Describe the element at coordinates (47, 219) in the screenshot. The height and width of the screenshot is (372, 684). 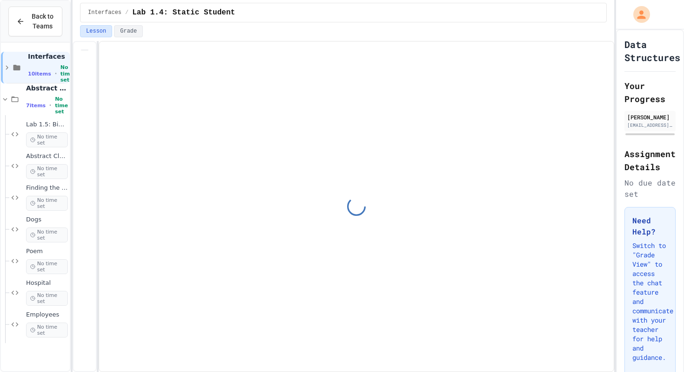
I see `span: Dogs` at that location.